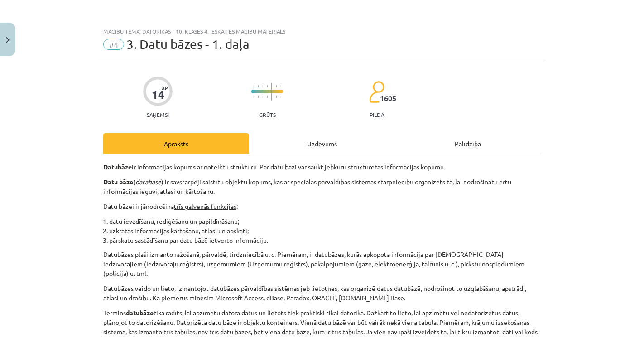 The width and height of the screenshot is (644, 338). I want to click on strong: Datu bāze, so click(118, 182).